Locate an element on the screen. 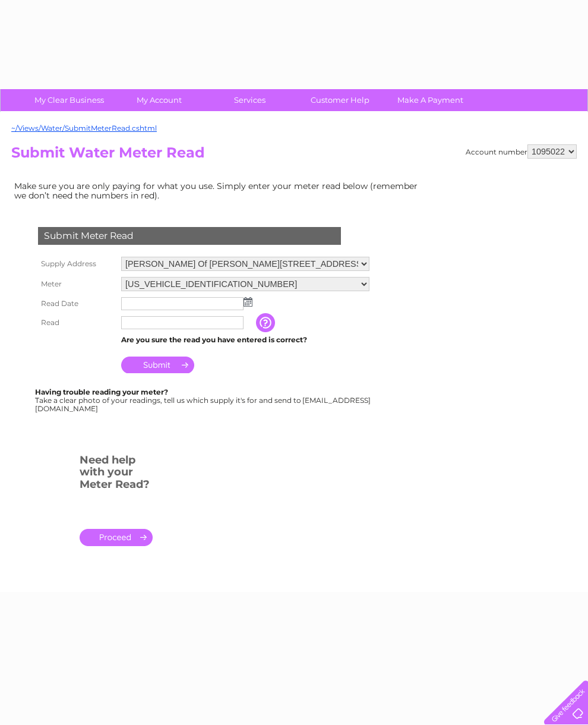 The height and width of the screenshot is (725, 588). h2: Submit Water Meter Read is located at coordinates (294, 156).